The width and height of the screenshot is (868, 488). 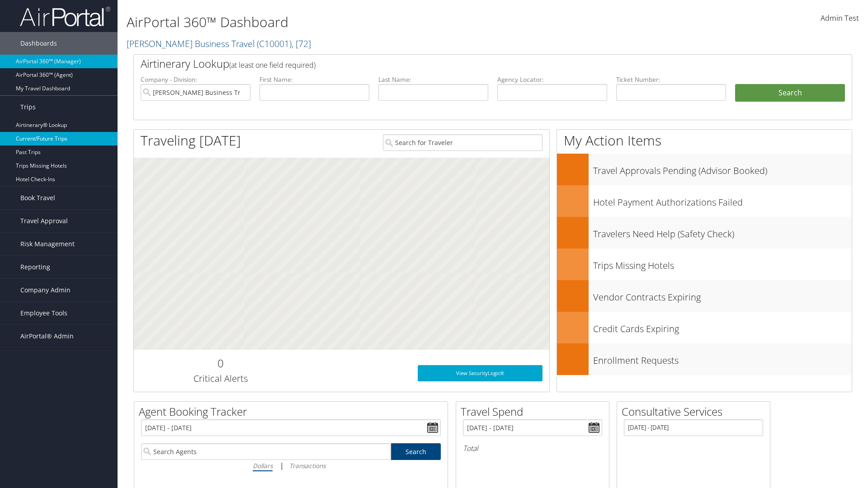 I want to click on a: Travelers Need Help (Safety Check), so click(x=704, y=232).